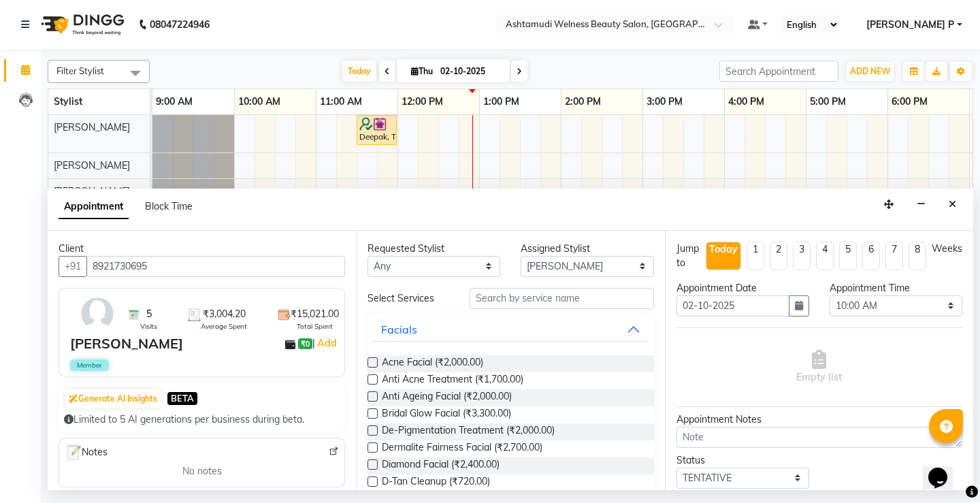 Image resolution: width=980 pixels, height=503 pixels. What do you see at coordinates (896, 288) in the screenshot?
I see `div: Appointment Time` at bounding box center [896, 288].